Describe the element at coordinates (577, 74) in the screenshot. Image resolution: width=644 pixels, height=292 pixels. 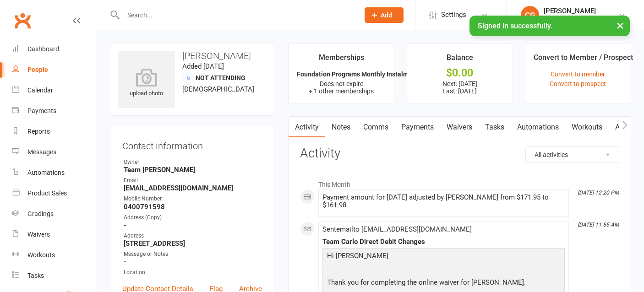
I see `a: Convert to member` at that location.